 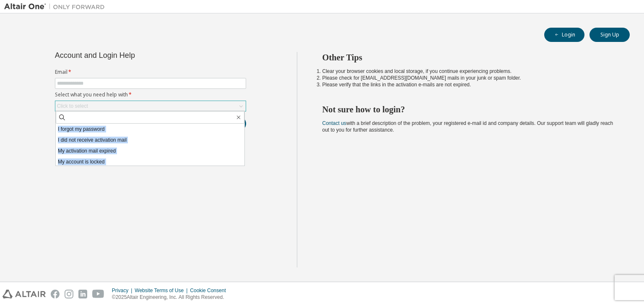 What do you see at coordinates (151, 95) in the screenshot?
I see `label: Select what you need help with` at bounding box center [151, 95].